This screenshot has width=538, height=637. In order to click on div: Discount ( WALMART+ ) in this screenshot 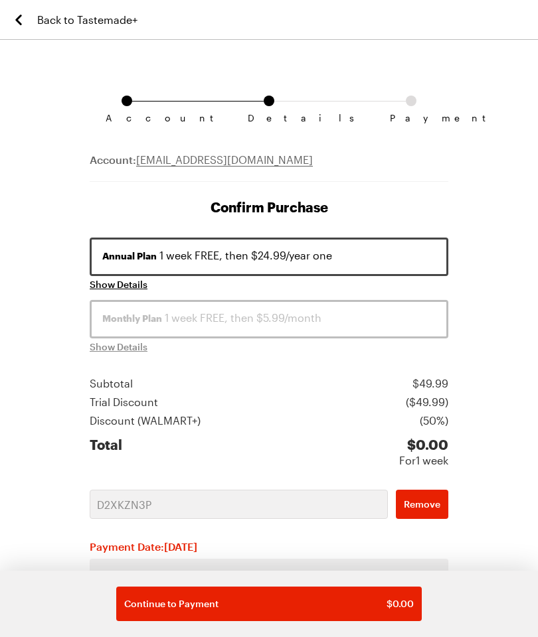, I will do `click(145, 421)`.